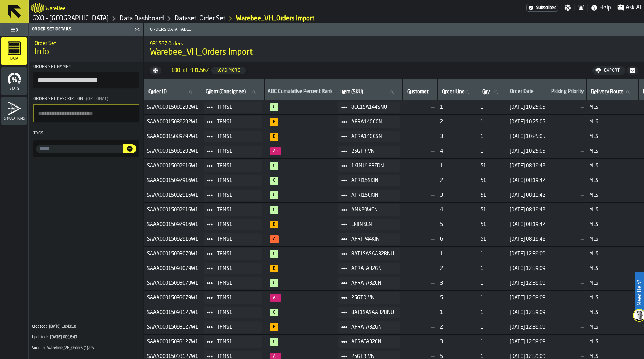 Image resolution: width=644 pixels, height=359 pixels. Describe the element at coordinates (639, 293) in the screenshot. I see `label: Need Help?` at that location.